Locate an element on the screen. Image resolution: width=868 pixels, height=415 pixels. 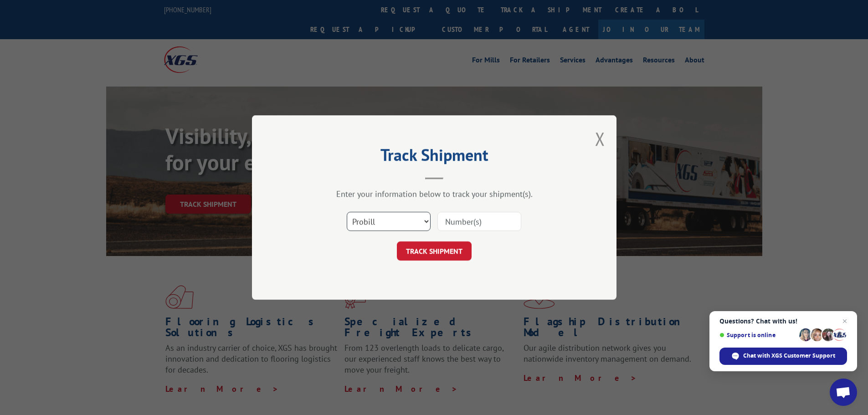
button: Close modal is located at coordinates (600, 139).